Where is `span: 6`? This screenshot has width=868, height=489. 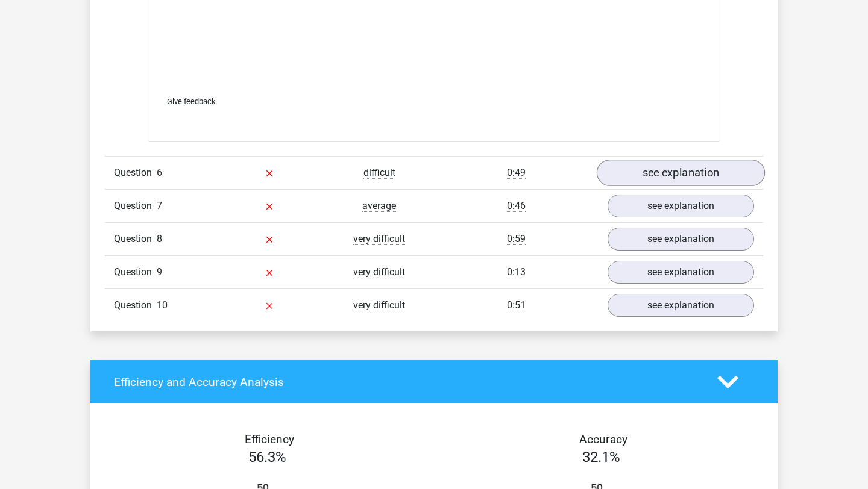
span: 6 is located at coordinates (159, 172).